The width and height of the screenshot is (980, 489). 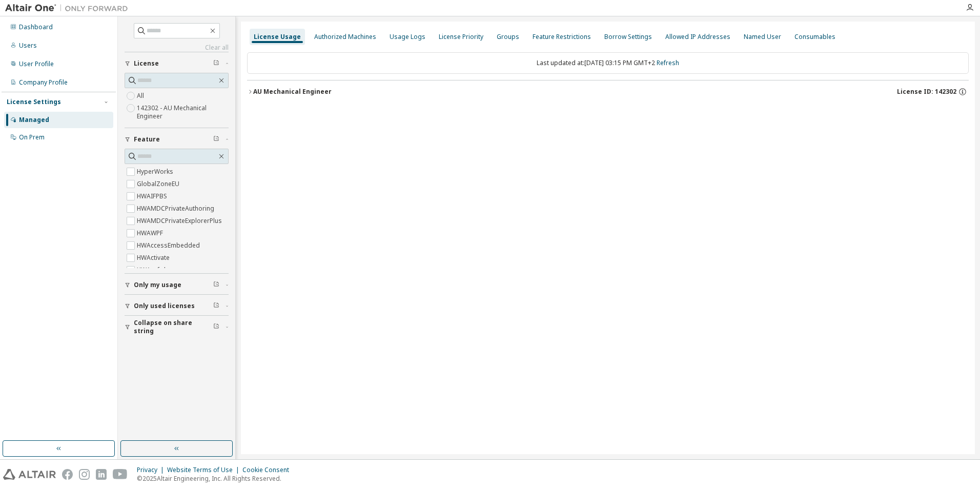 I want to click on span: Only used licenses, so click(x=164, y=306).